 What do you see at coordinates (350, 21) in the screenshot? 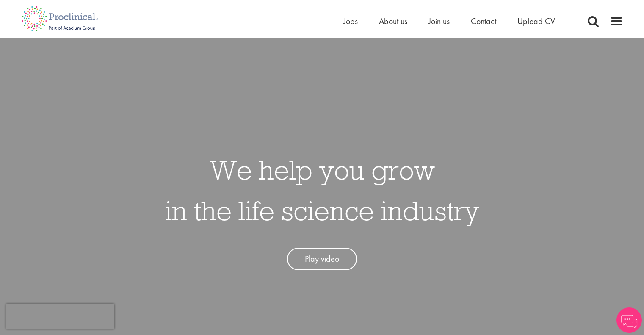
I see `span: Jobs` at bounding box center [350, 21].